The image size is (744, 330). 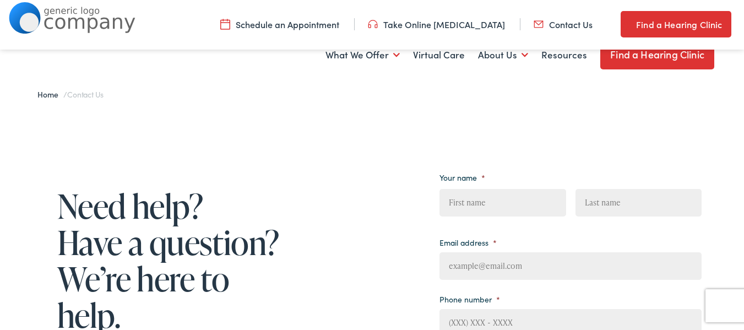 I want to click on a: Contact Us, so click(x=563, y=24).